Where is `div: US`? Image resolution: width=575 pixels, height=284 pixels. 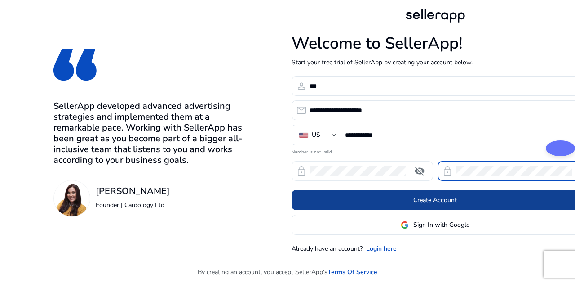
div: US is located at coordinates (316, 135).